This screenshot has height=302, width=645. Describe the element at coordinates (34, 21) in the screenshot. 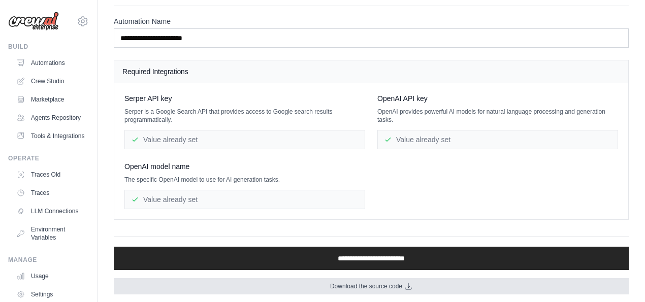

I see `img: Logo` at that location.